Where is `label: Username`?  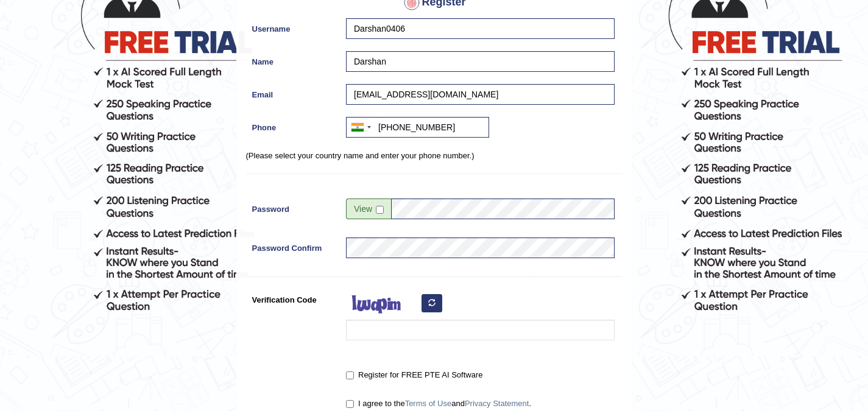 label: Username is located at coordinates (293, 26).